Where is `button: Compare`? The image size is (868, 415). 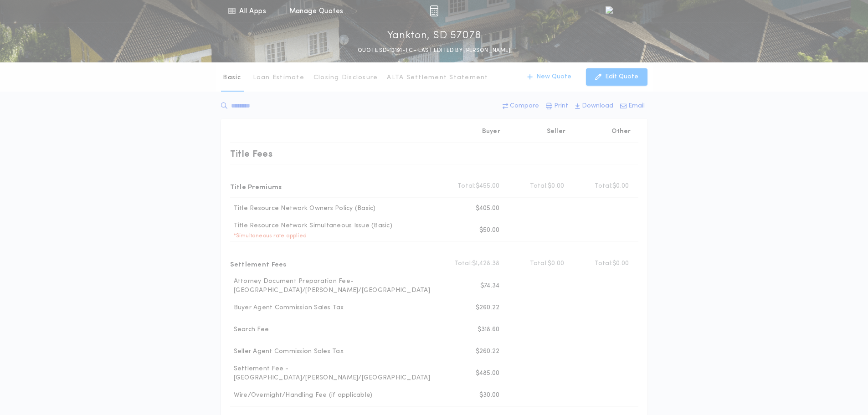
button: Compare is located at coordinates (521, 106).